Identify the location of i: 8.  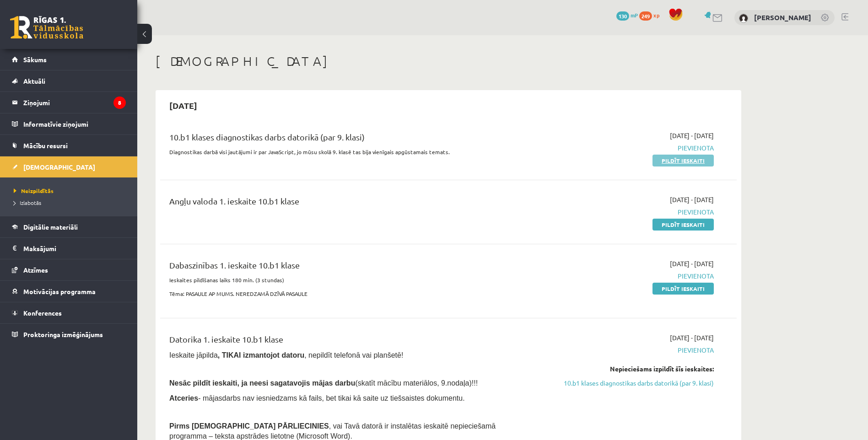
(119, 102).